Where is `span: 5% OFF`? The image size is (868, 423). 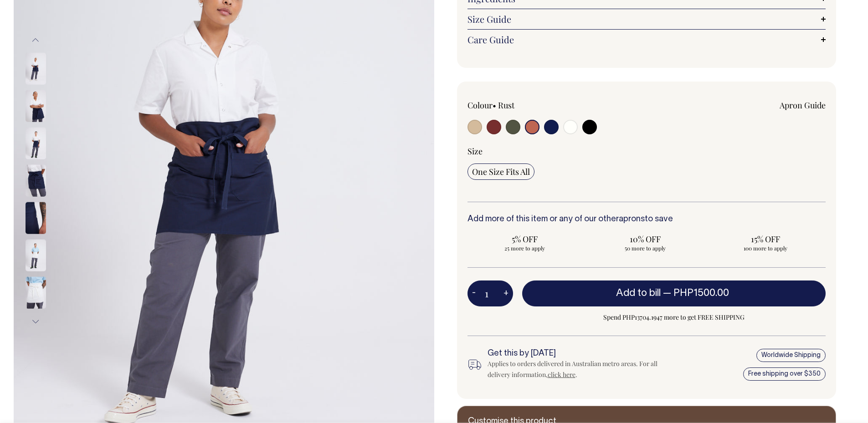
span: 5% OFF is located at coordinates (525, 239).